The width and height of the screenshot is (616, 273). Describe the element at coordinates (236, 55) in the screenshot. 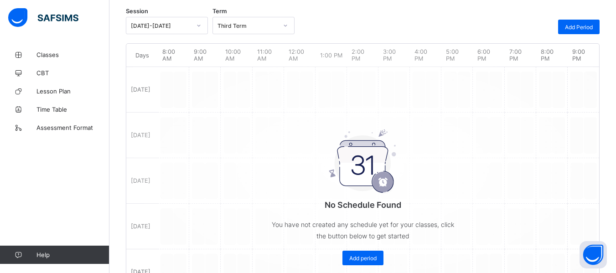

I see `div: 10:00 AM` at that location.